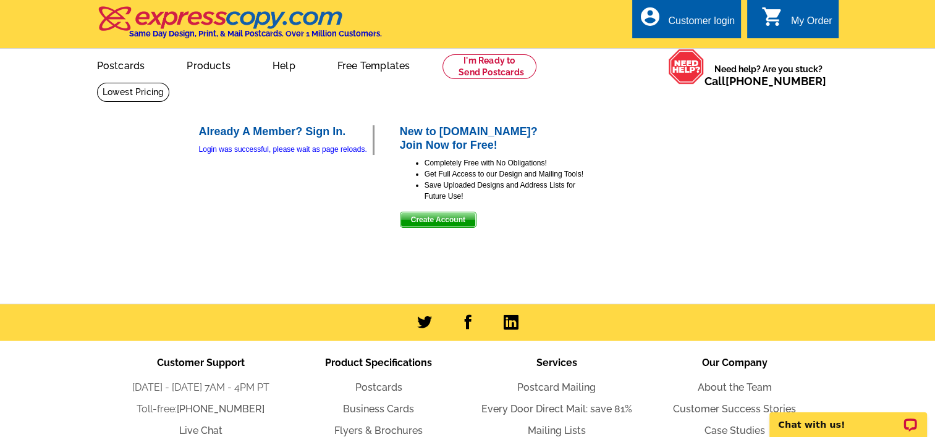  Describe the element at coordinates (438, 220) in the screenshot. I see `button: Create Account` at that location.